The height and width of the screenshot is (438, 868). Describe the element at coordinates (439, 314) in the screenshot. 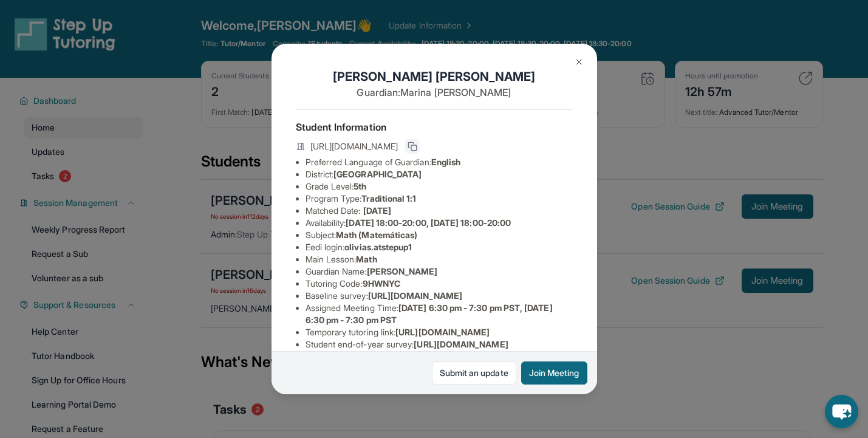

I see `li: Assigned Meeting Time :` at that location.